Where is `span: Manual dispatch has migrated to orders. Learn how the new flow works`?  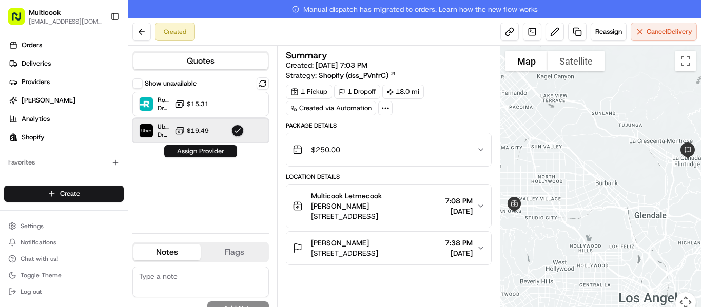 span: Manual dispatch has migrated to orders. Learn how the new flow works is located at coordinates (415, 9).